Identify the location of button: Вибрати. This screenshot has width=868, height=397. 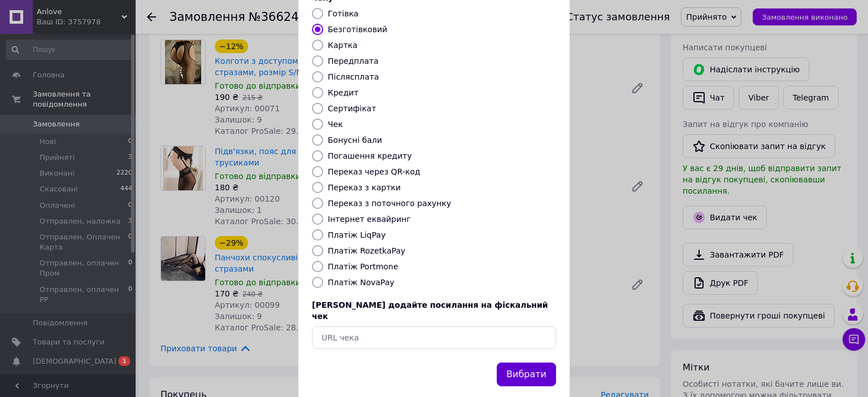
(526, 374).